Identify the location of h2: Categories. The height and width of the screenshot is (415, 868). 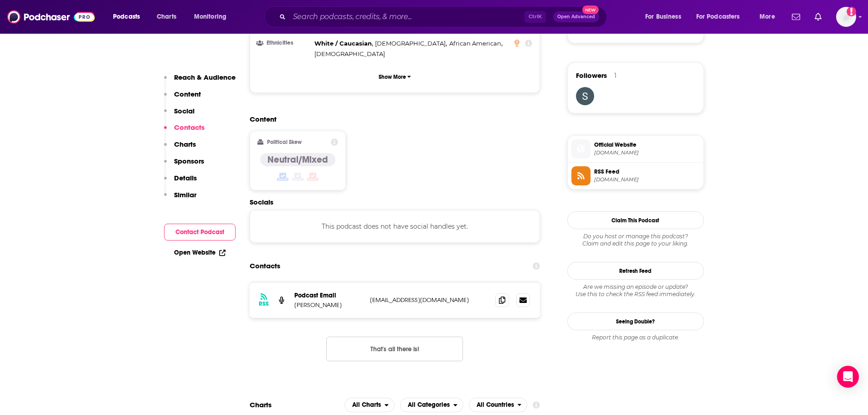
(431, 405).